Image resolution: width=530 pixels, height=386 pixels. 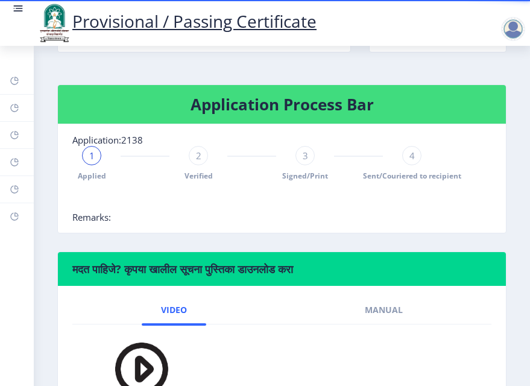 I want to click on span: Application:2138, so click(x=107, y=140).